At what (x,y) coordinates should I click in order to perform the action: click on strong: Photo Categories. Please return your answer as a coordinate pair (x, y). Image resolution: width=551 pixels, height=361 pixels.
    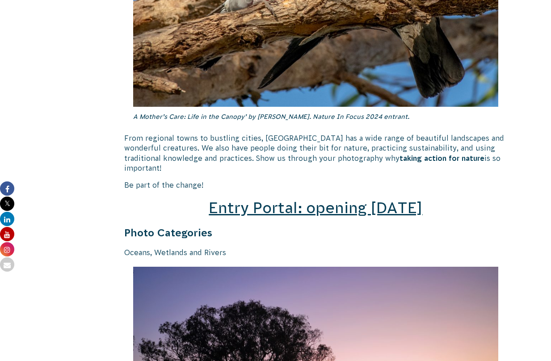
    Looking at the image, I should click on (168, 233).